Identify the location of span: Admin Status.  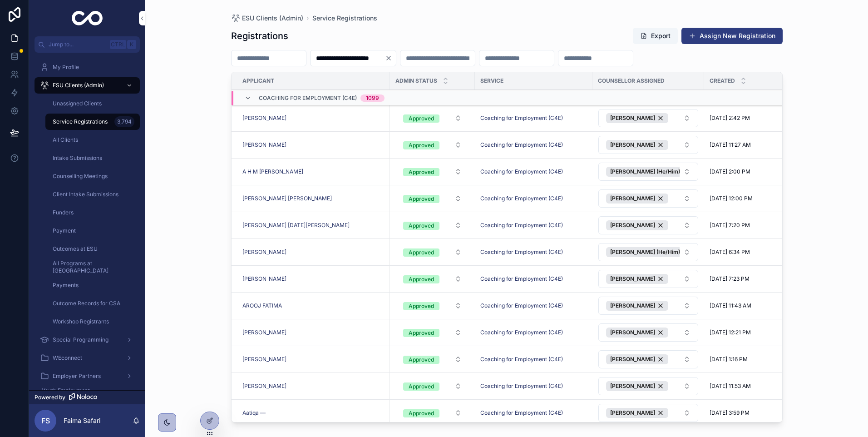
(417, 81).